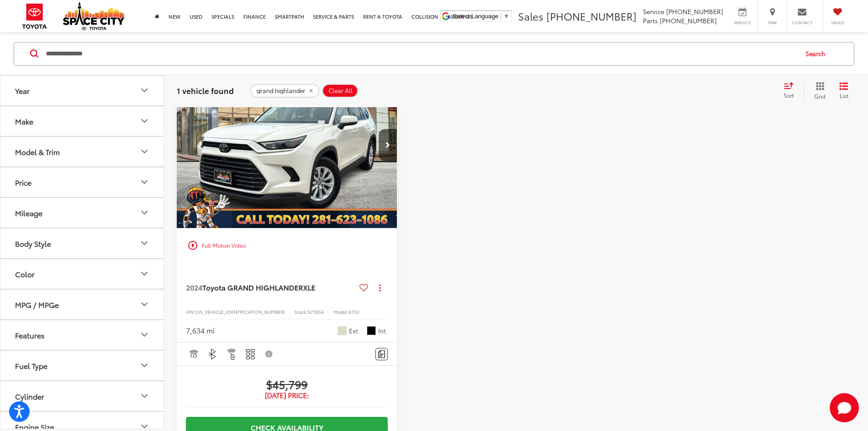 The height and width of the screenshot is (431, 868). What do you see at coordinates (231, 353) in the screenshot?
I see `img: Remote Start` at bounding box center [231, 353].